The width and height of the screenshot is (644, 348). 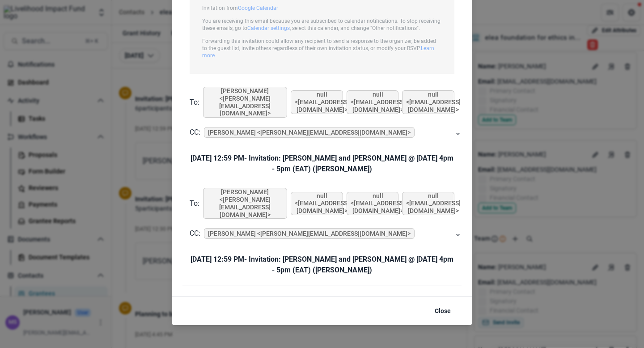 What do you see at coordinates (322, 8) in the screenshot?
I see `p: Invitation from` at bounding box center [322, 8].